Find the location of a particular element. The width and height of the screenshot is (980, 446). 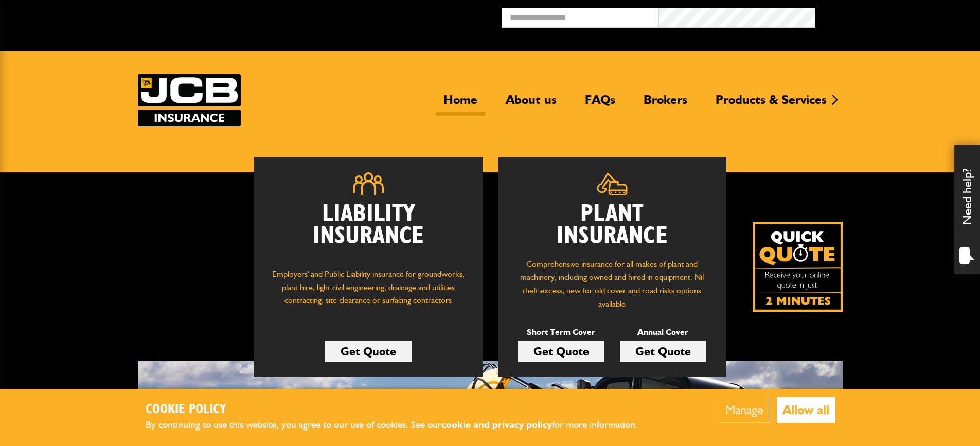

h2: Cookie Policy is located at coordinates (400, 409).